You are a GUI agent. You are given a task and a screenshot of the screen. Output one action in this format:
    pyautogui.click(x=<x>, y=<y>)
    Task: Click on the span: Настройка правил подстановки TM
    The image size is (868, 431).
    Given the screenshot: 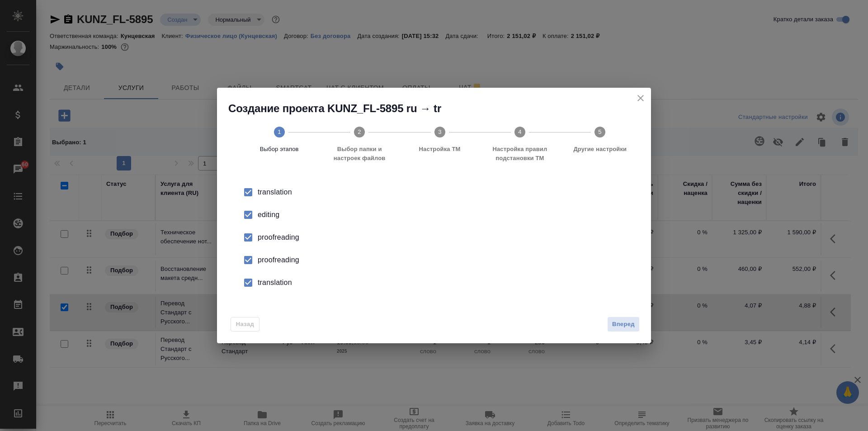 What is the action you would take?
    pyautogui.click(x=520, y=154)
    